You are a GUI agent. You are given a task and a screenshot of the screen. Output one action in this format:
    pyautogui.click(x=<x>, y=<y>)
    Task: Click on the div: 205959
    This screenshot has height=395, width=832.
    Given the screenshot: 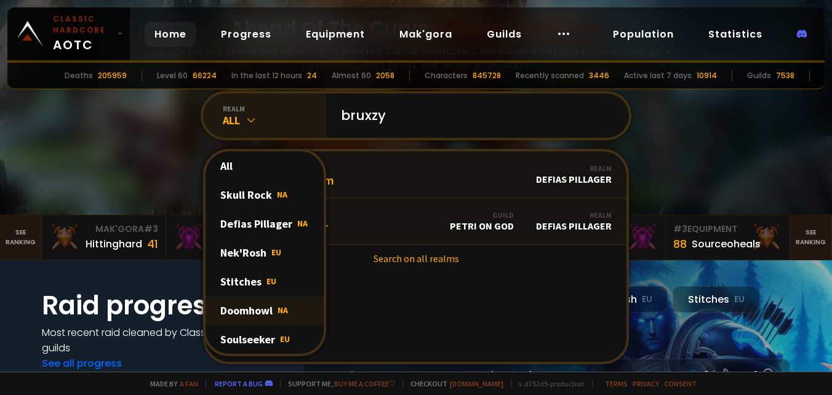 What is the action you would take?
    pyautogui.click(x=112, y=76)
    